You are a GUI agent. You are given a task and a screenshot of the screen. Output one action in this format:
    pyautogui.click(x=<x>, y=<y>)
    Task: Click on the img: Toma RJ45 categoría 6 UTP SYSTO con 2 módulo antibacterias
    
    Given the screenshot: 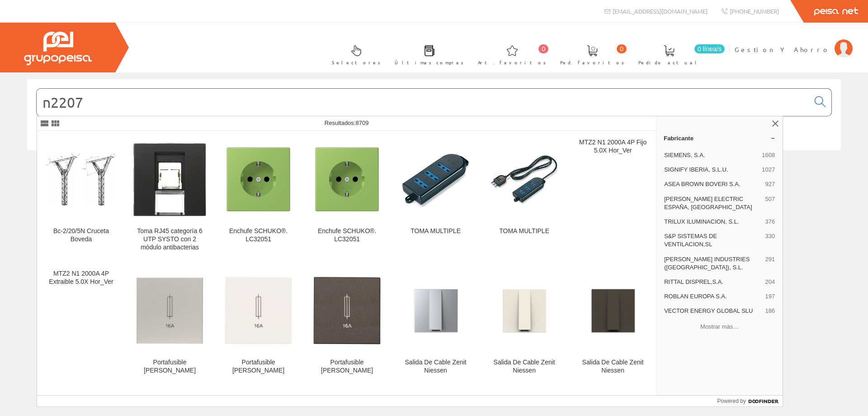 What is the action you would take?
    pyautogui.click(x=169, y=179)
    